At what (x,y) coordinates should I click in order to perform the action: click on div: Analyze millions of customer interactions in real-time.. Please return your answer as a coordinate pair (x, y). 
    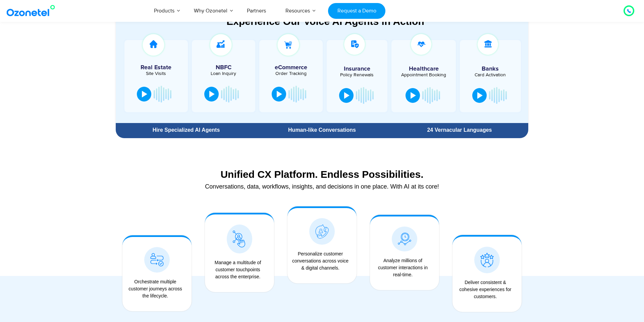
    Looking at the image, I should click on (403, 268).